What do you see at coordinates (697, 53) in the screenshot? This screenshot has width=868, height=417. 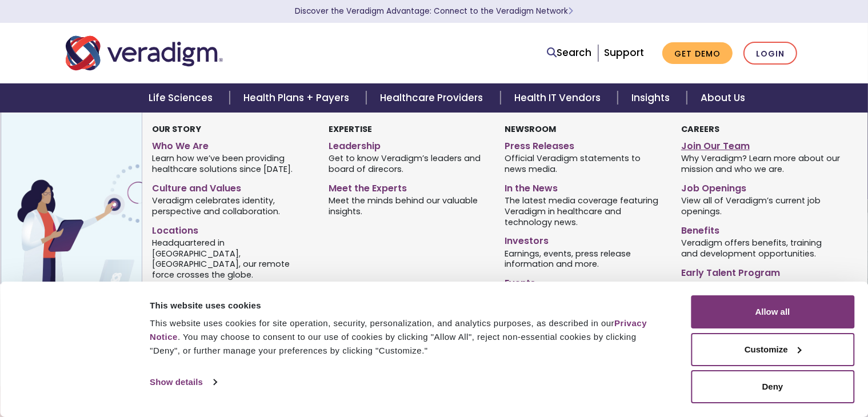 I see `a: Get Demo` at bounding box center [697, 53].